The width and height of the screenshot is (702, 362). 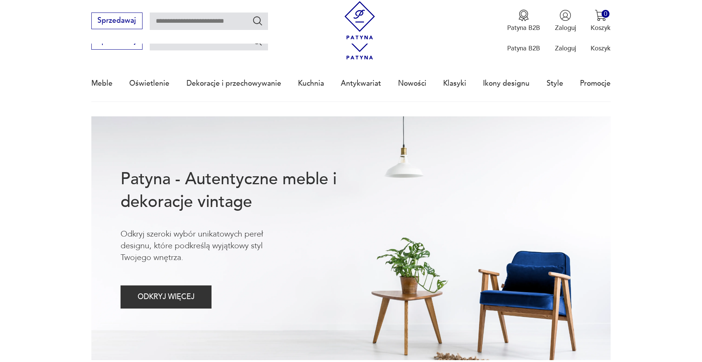 I want to click on a: Style, so click(x=555, y=83).